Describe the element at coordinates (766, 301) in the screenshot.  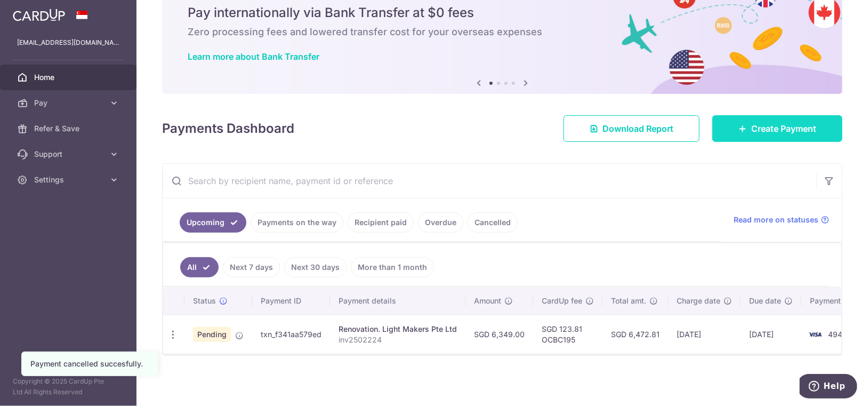
I see `span: Due date` at that location.